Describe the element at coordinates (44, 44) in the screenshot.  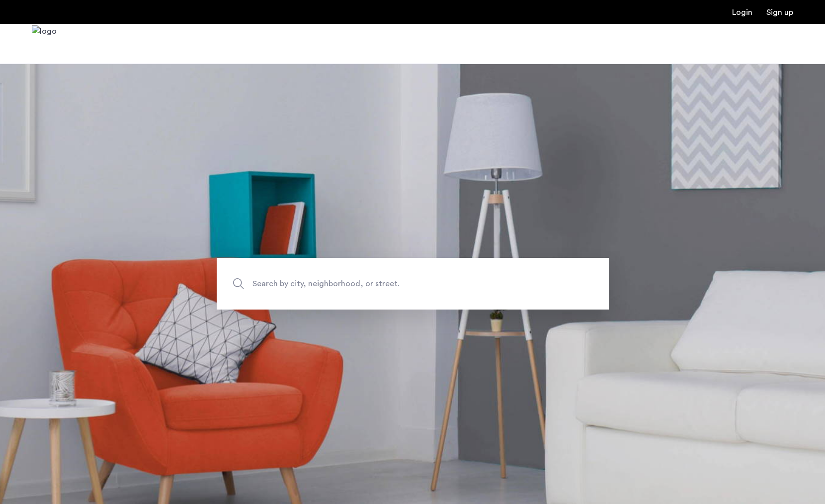
I see `img: logo` at that location.